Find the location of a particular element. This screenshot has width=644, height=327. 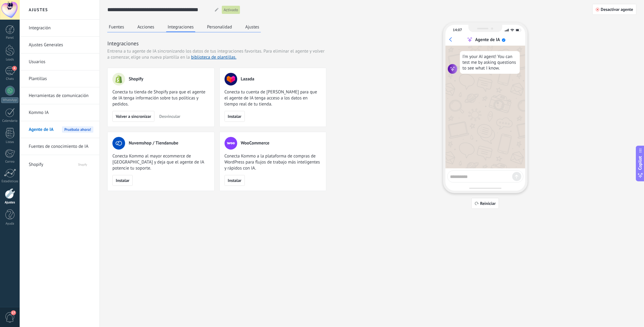

div: Chats is located at coordinates (10, 79).